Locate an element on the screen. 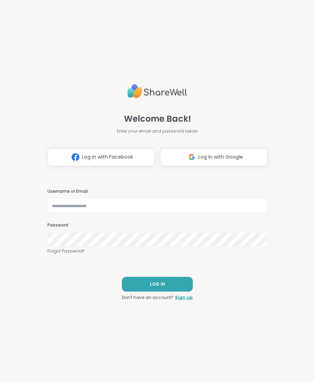 This screenshot has height=382, width=315. span: Log in with Google is located at coordinates (221, 157).